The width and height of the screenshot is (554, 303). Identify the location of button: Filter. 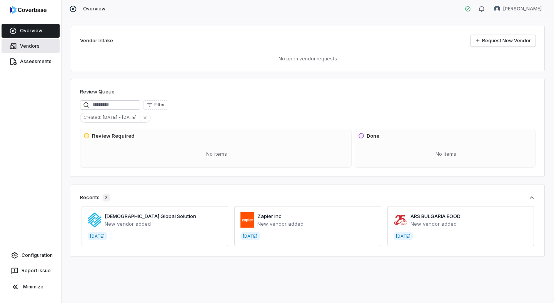
(155, 105).